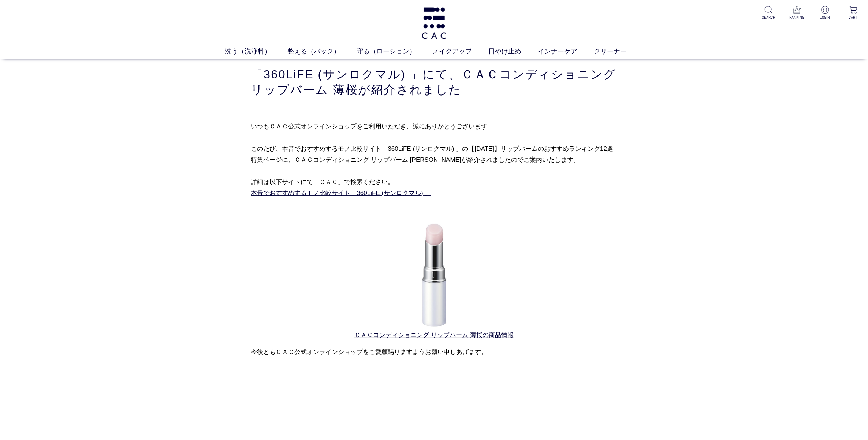 This screenshot has height=440, width=868. What do you see at coordinates (769, 17) in the screenshot?
I see `p: SEARCH` at bounding box center [769, 17].